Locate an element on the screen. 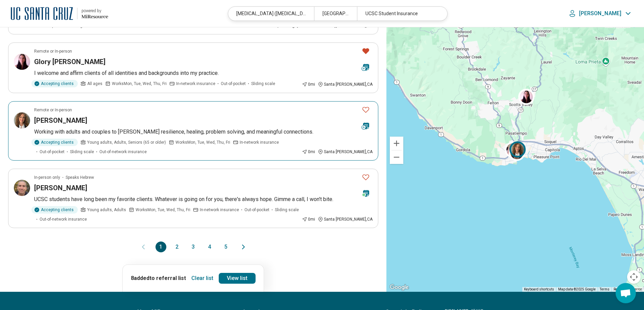 This screenshot has height=310, width=644. button: Zoom out is located at coordinates (397, 157).